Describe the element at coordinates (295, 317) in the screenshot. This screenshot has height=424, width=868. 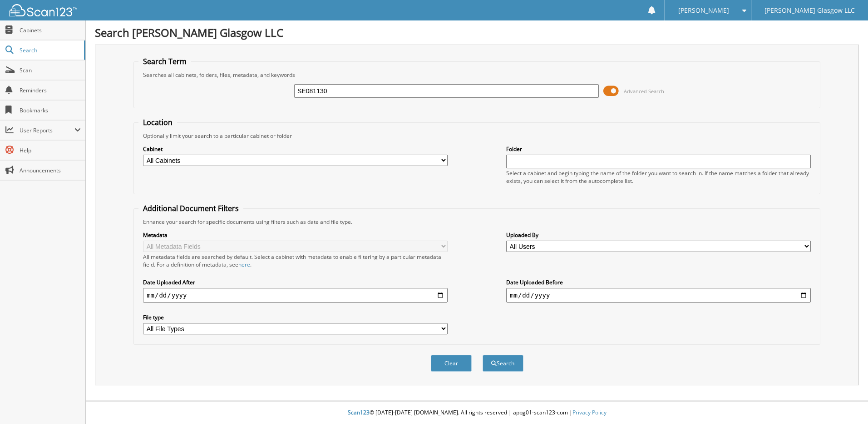
I see `label: File type` at that location.